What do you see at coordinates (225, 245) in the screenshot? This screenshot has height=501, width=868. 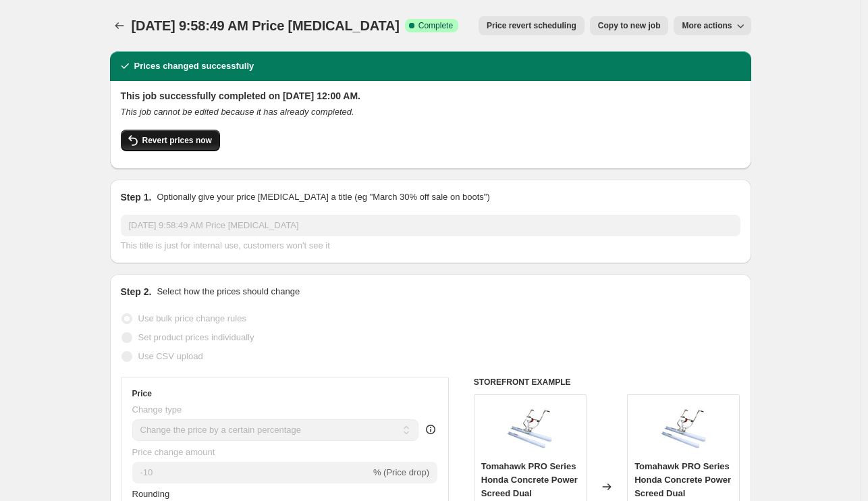 I see `span: This title is just for internal use, customers won't see it` at bounding box center [225, 245].